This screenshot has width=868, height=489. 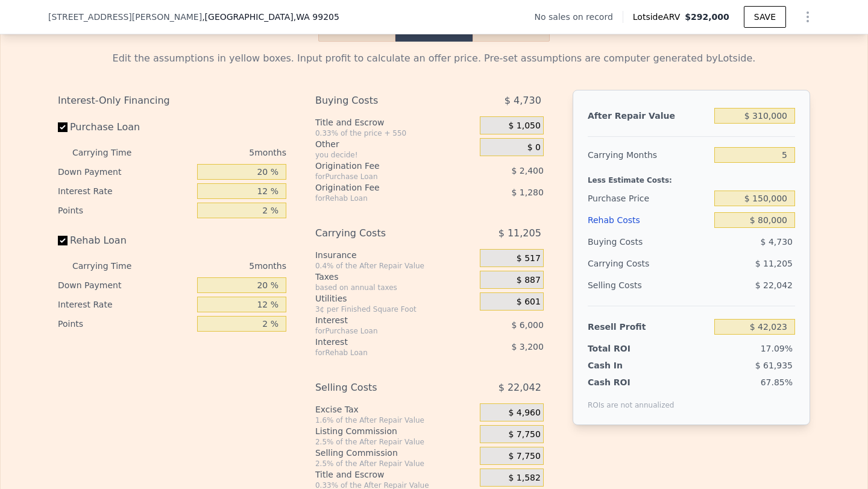 What do you see at coordinates (434, 58) in the screenshot?
I see `div: Edit the assumptions in yellow boxes. Input profit to calculate an offer price. Pre-set assumptio...` at bounding box center [434, 58].